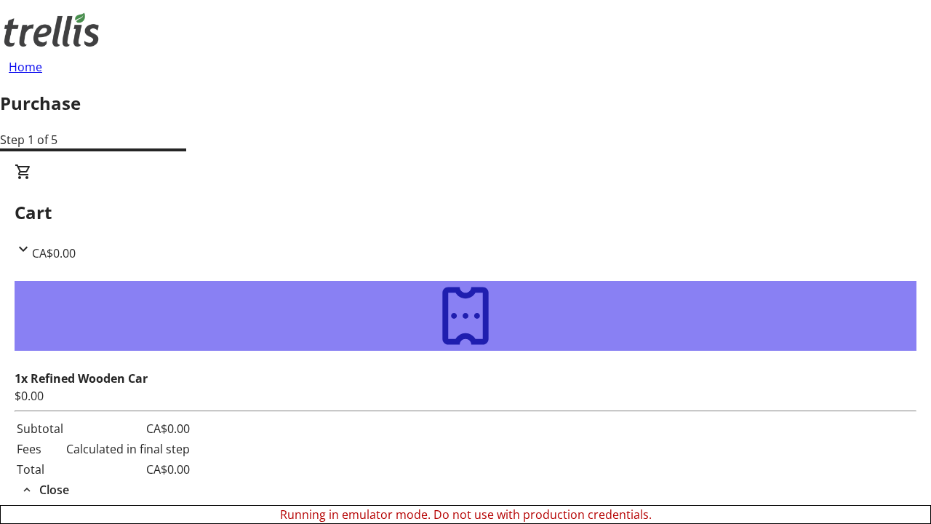 Image resolution: width=931 pixels, height=524 pixels. Describe the element at coordinates (40, 469) in the screenshot. I see `td: Total` at that location.